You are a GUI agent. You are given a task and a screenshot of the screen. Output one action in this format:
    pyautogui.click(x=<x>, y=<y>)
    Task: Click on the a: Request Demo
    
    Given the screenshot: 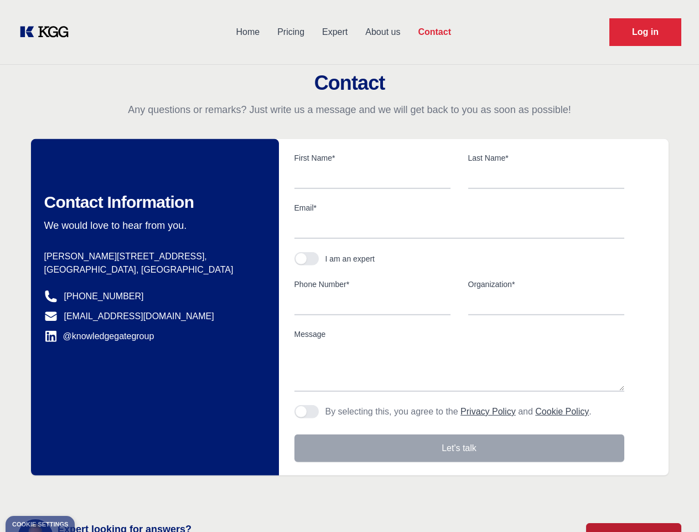 What is the action you would take?
    pyautogui.click(x=646, y=32)
    